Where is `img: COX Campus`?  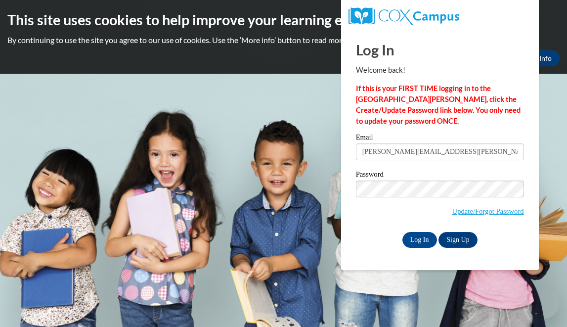
img: COX Campus is located at coordinates (404, 16).